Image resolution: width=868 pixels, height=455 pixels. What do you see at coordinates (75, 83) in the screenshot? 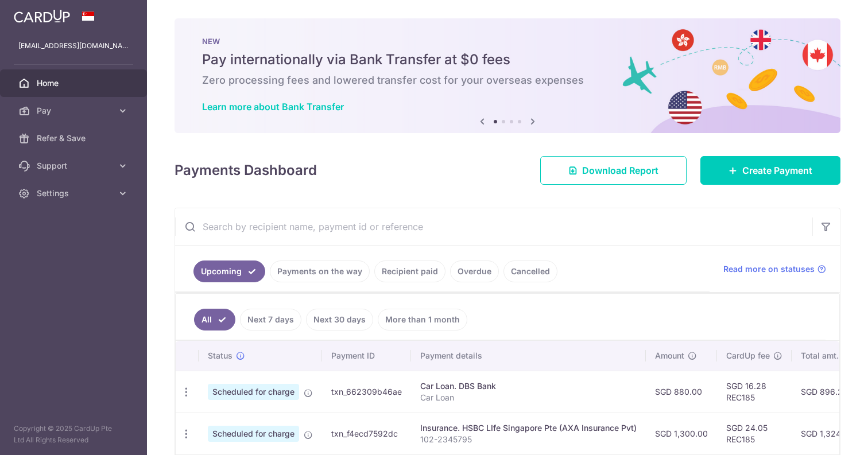
I see `span: Home` at bounding box center [75, 83].